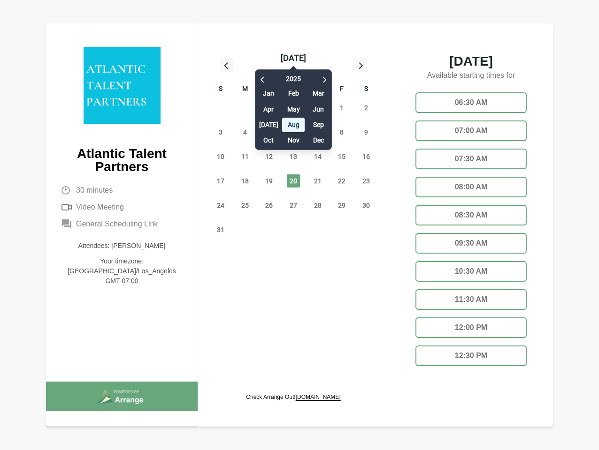  What do you see at coordinates (341, 132) in the screenshot?
I see `span: Friday, August 8, 2025` at bounding box center [341, 132].